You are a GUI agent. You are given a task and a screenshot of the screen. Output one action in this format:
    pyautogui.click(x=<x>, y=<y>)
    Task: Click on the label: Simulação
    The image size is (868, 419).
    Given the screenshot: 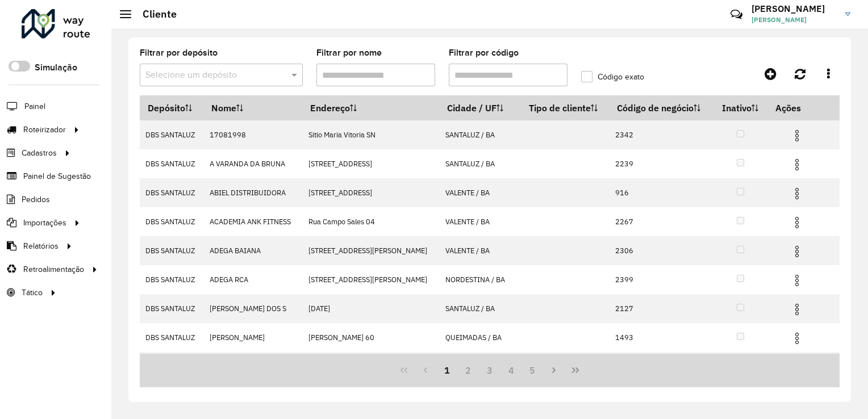 What is the action you would take?
    pyautogui.click(x=55, y=68)
    